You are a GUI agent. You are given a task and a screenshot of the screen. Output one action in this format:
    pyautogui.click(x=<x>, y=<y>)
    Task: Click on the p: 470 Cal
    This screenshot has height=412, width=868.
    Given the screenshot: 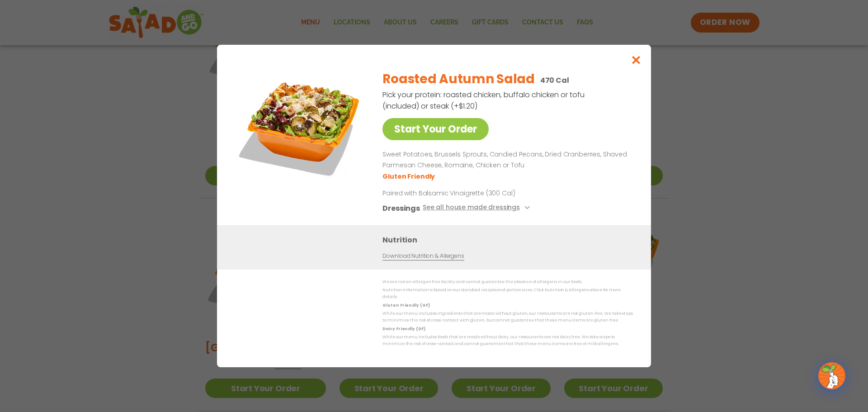 What is the action you would take?
    pyautogui.click(x=555, y=80)
    